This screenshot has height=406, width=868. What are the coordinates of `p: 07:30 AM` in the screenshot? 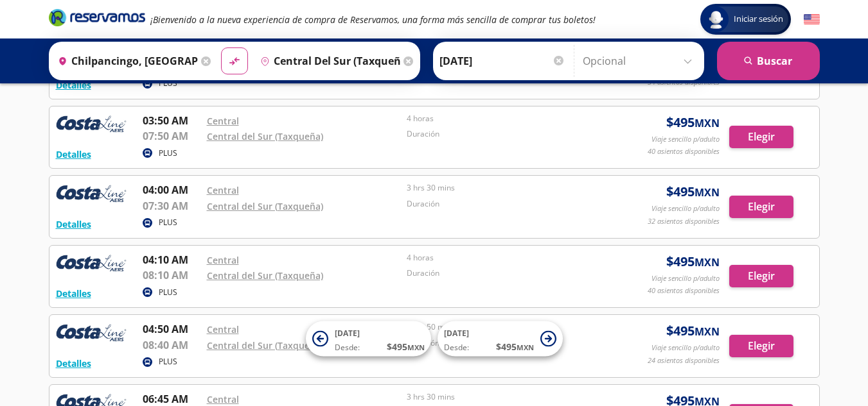 It's located at (172, 206).